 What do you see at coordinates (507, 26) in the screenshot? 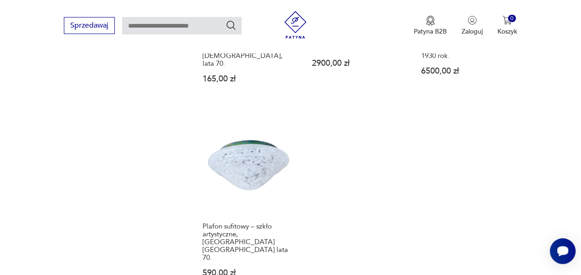
I see `button: 0Koszyk` at bounding box center [507, 26].